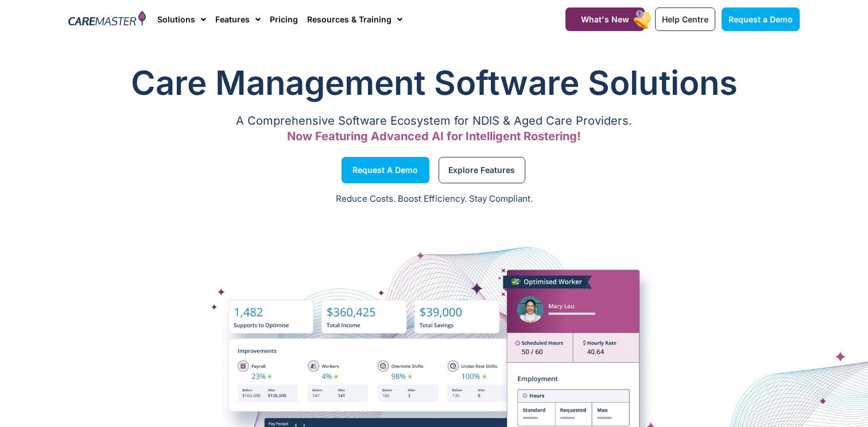  Describe the element at coordinates (482, 170) in the screenshot. I see `span: Explore Features` at that location.